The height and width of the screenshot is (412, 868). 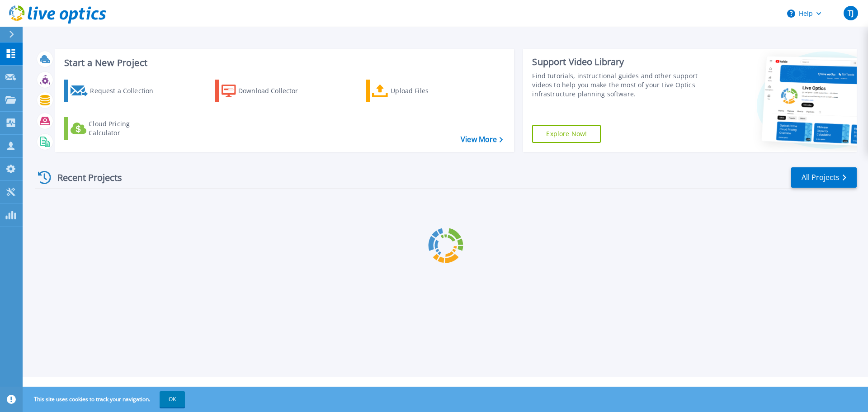 What do you see at coordinates (482, 139) in the screenshot?
I see `a: View More` at bounding box center [482, 139].